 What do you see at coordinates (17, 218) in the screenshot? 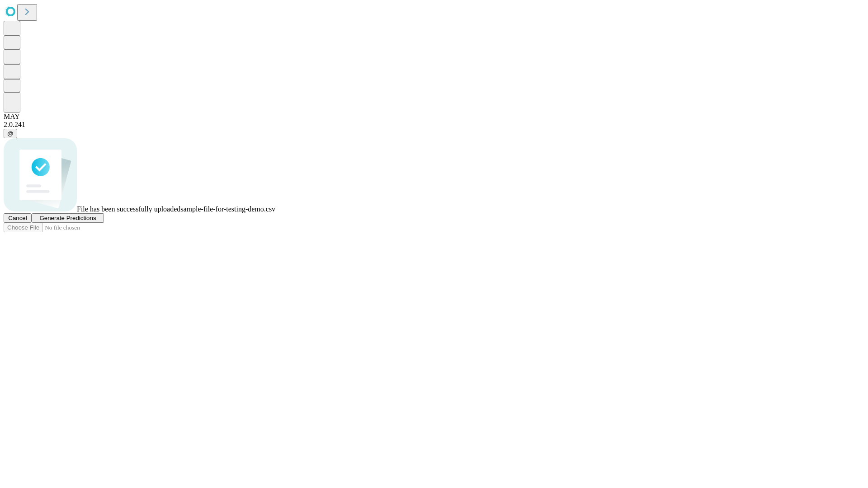
I see `span: Cancel` at bounding box center [17, 218].